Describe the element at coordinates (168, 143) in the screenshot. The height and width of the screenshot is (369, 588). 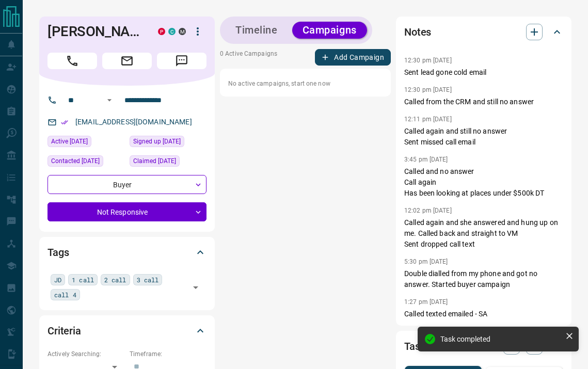
I see `div: Thu Jun 29 2017` at that location.